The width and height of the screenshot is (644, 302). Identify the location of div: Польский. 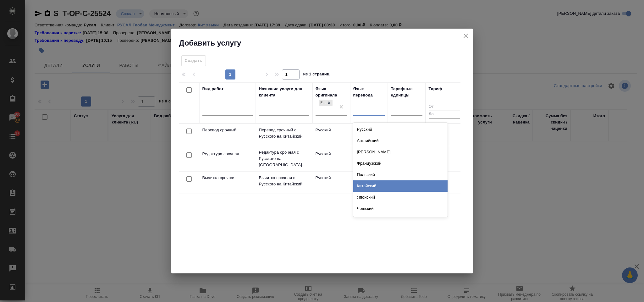
(400, 175).